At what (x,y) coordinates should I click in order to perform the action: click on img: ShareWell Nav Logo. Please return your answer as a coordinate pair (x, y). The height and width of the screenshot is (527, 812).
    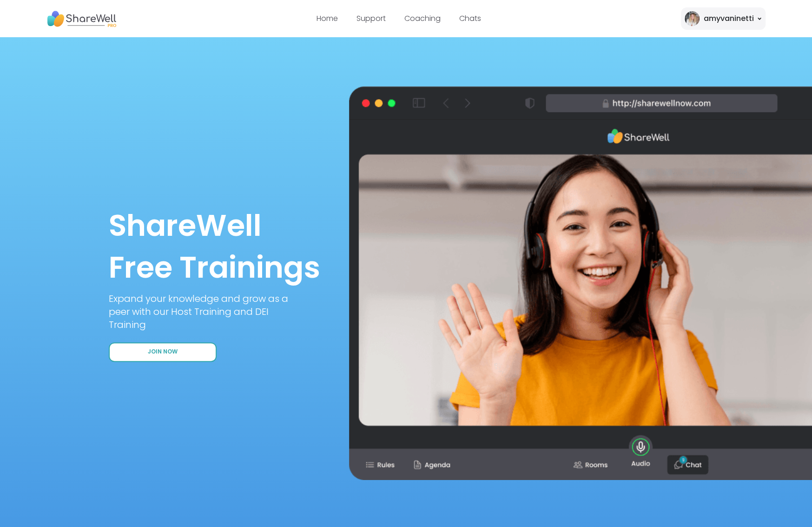
    Looking at the image, I should click on (82, 18).